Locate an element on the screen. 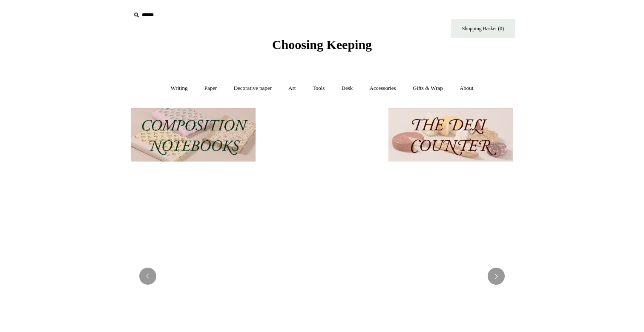  a: Accessories is located at coordinates (383, 88).